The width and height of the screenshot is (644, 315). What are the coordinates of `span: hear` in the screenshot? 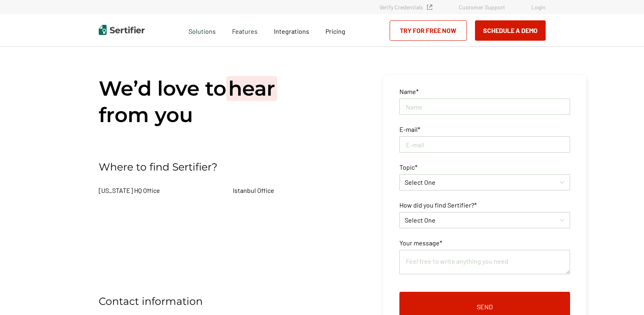 It's located at (251, 88).